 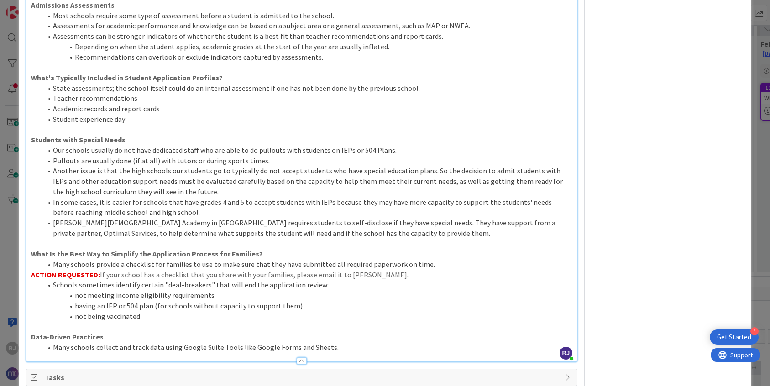 I want to click on li: Schools sometimes identify certain "deal-breakers" that will end the application review:, so click(x=307, y=285).